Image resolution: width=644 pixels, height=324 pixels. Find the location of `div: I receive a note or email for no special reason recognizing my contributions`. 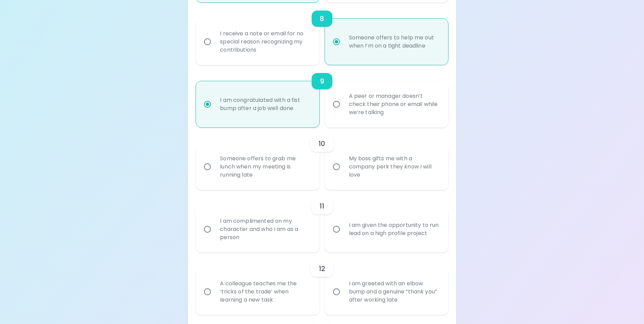

div: I receive a note or email for no special reason recognizing my contributions is located at coordinates (265, 41).